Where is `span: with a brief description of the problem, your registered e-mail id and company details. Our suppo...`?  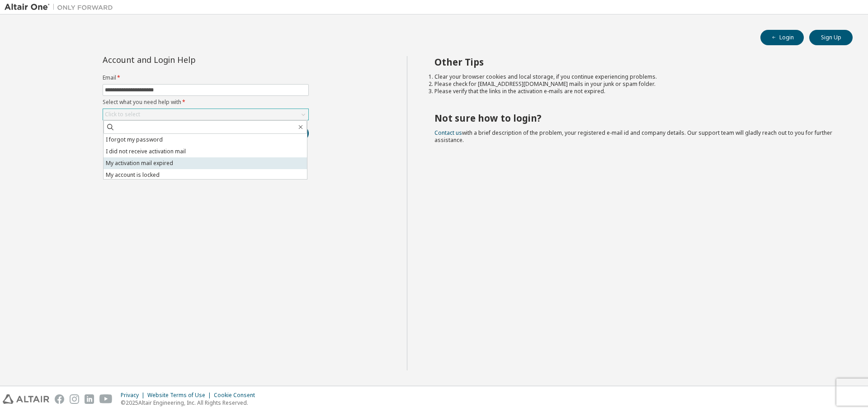 span: with a brief description of the problem, your registered e-mail id and company details. Our suppo... is located at coordinates (633, 136).